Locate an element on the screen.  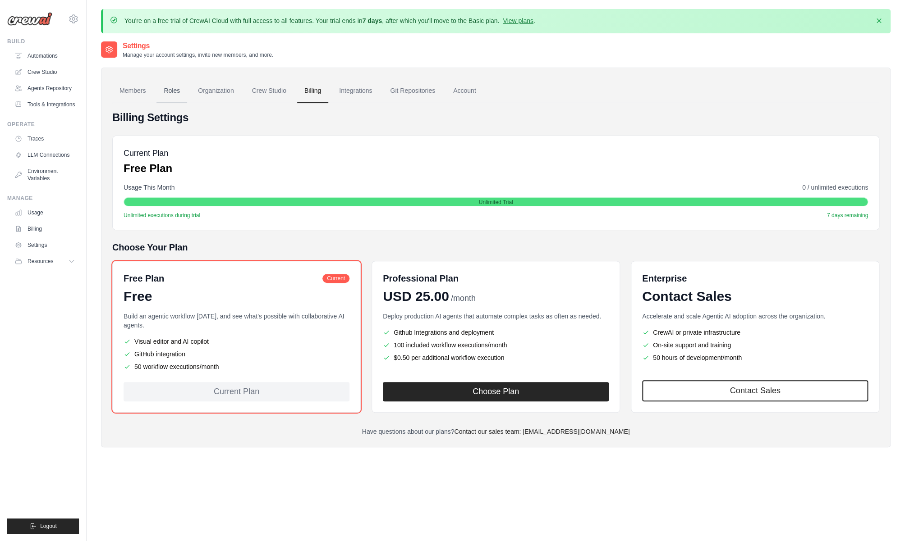
span: Current is located at coordinates (336, 279).